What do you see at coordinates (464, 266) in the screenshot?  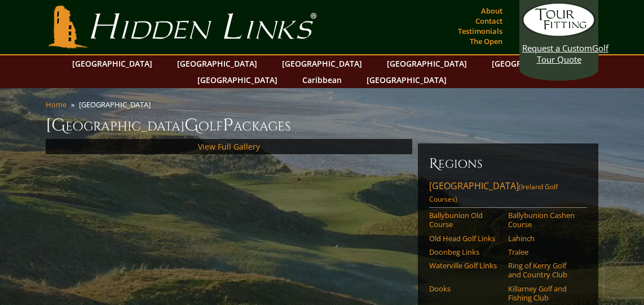 I see `a: Waterville Golf Links` at bounding box center [464, 266].